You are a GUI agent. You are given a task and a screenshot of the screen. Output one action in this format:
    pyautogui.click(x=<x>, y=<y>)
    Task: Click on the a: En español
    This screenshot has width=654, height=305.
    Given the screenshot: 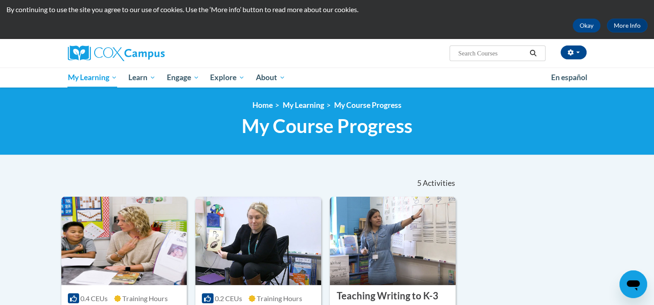 What is the action you would take?
    pyautogui.click(x=570, y=77)
    